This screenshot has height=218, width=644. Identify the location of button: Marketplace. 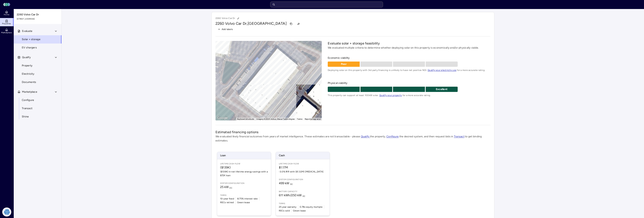
(38, 92).